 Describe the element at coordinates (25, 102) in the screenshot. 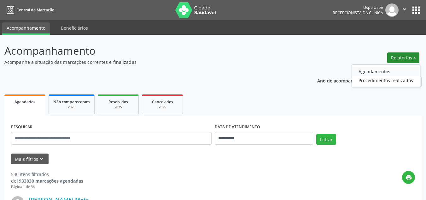

I see `span: Agendados` at that location.